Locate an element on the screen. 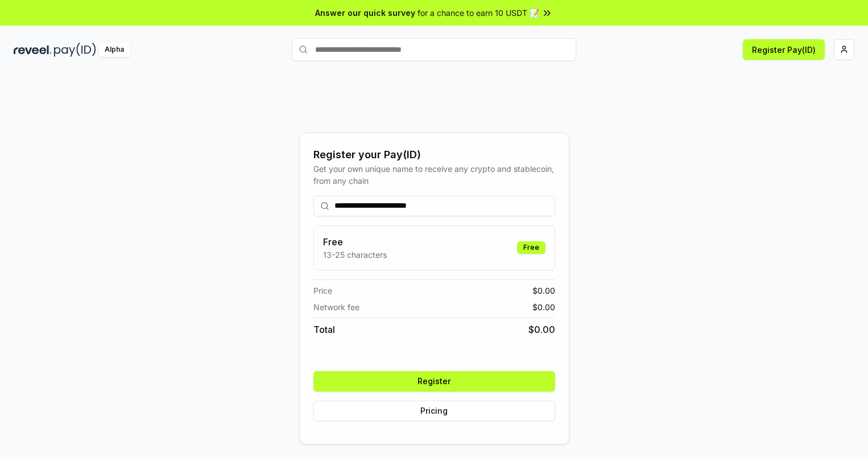 The width and height of the screenshot is (868, 457). p: 13-25 characters is located at coordinates (355, 254).